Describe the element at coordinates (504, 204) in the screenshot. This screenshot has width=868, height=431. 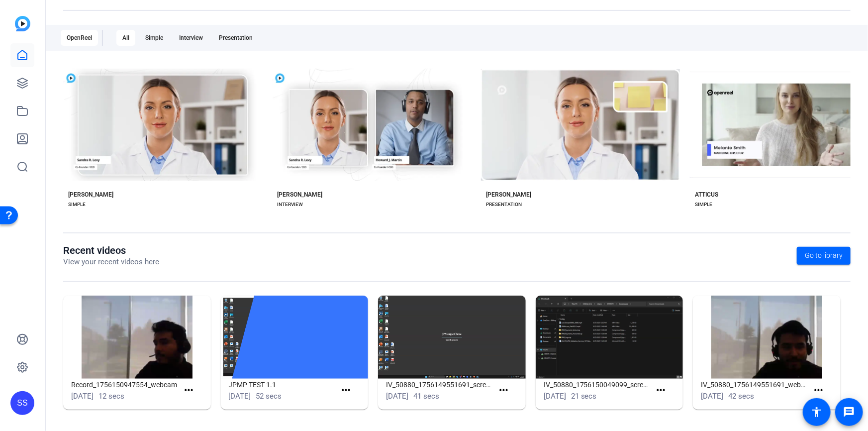
I see `div: PRESENTATION` at that location.